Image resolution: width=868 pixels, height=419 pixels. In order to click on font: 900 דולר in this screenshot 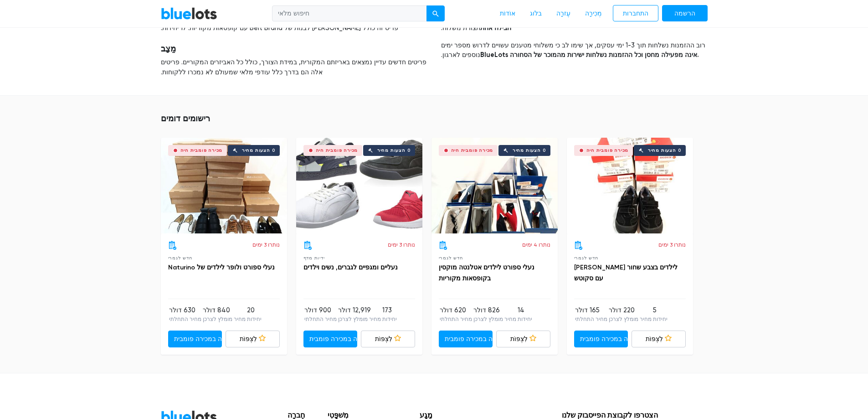, I will do `click(318, 310)`.